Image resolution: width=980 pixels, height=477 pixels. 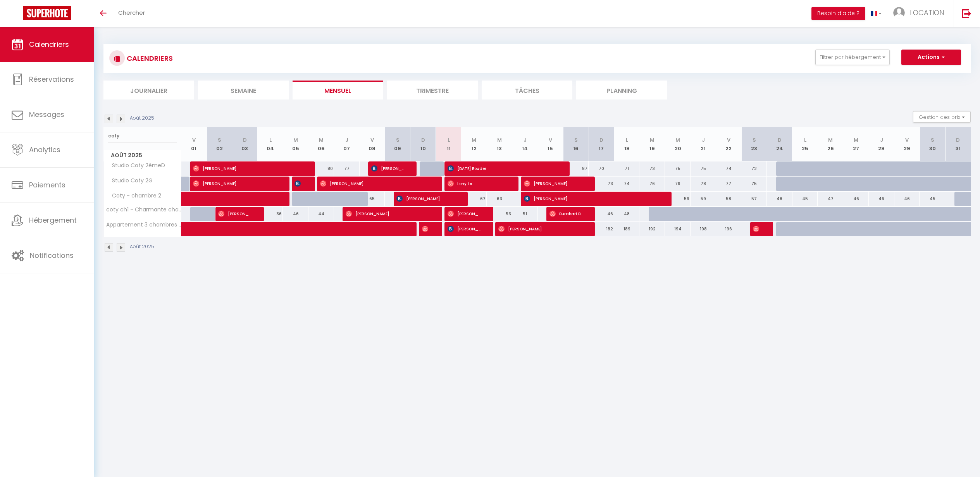 What do you see at coordinates (755, 199) in the screenshot?
I see `div: 57` at bounding box center [755, 199].